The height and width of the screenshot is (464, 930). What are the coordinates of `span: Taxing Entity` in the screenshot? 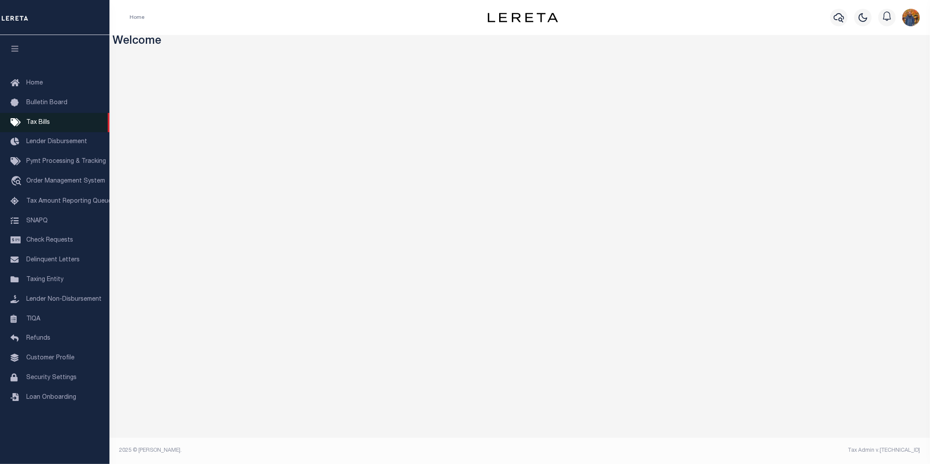 It's located at (45, 280).